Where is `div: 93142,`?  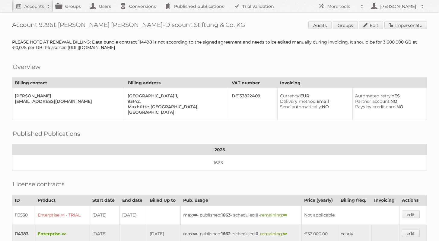
div: 93142, is located at coordinates (176, 101).